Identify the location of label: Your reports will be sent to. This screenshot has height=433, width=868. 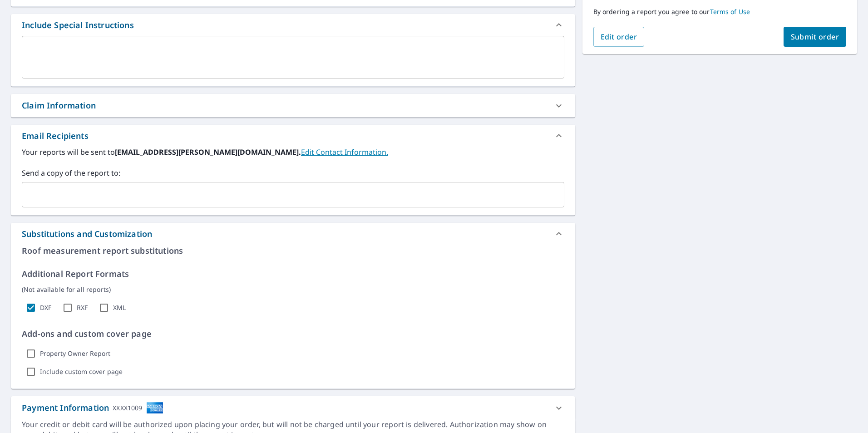
(293, 152).